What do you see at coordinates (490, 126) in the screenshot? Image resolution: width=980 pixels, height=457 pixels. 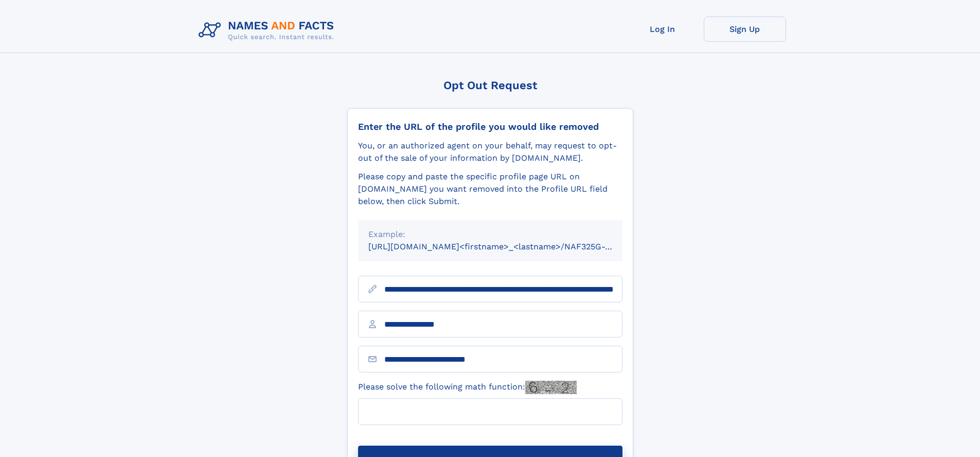 I see `div: Enter the URL of the profile you would like removed` at bounding box center [490, 126].